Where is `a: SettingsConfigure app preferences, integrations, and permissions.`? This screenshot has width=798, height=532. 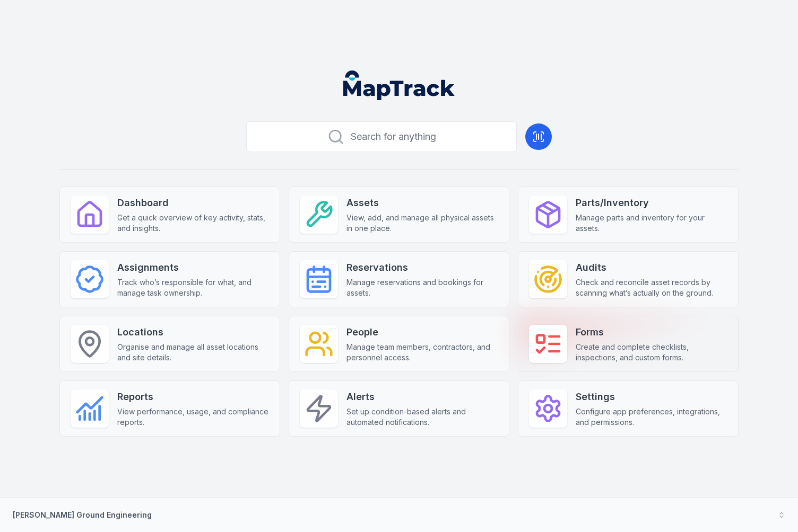 a: SettingsConfigure app preferences, integrations, and permissions. is located at coordinates (629, 409).